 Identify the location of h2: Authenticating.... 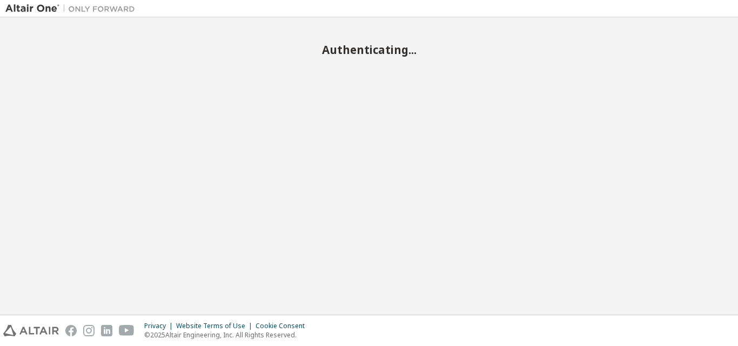
(369, 50).